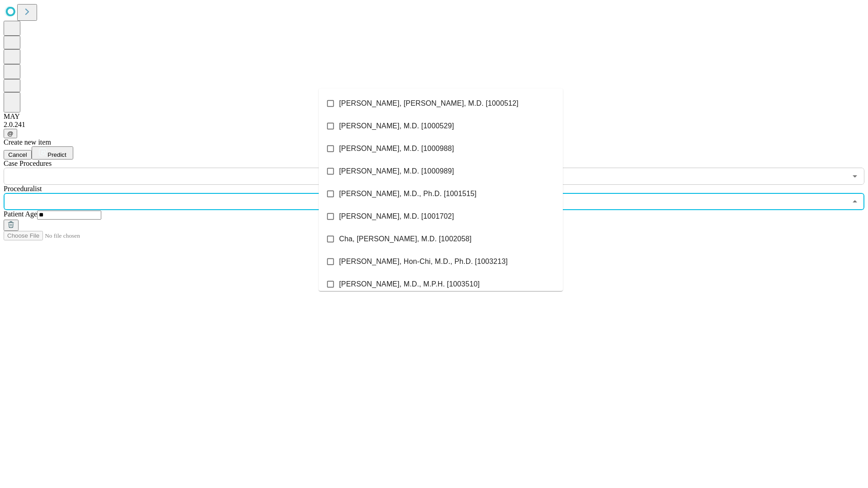 This screenshot has height=488, width=868. What do you see at coordinates (434, 117) in the screenshot?
I see `div: MAY` at bounding box center [434, 117].